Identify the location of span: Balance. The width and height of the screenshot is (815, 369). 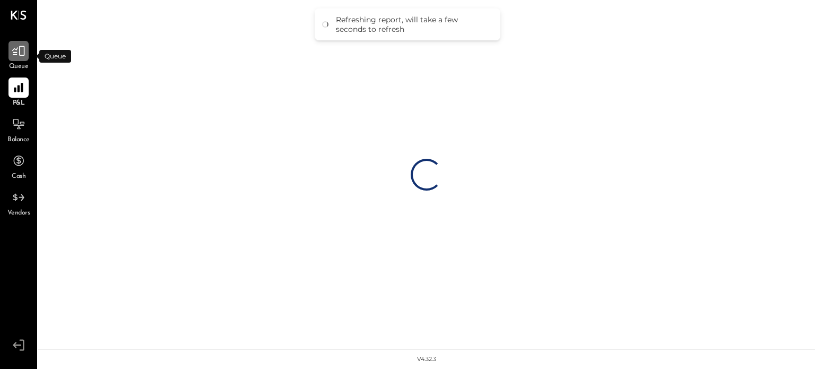
(19, 140).